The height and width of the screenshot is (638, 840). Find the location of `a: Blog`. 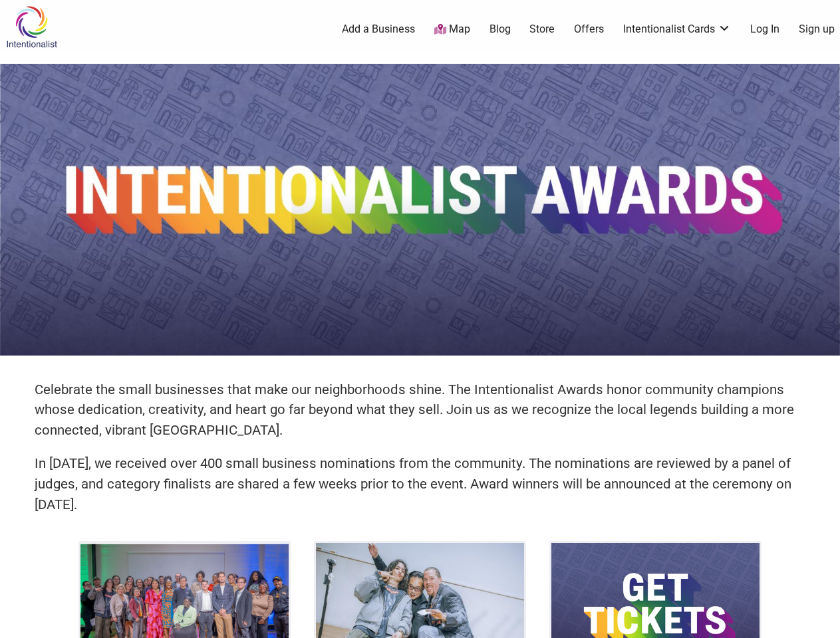

a: Blog is located at coordinates (500, 30).